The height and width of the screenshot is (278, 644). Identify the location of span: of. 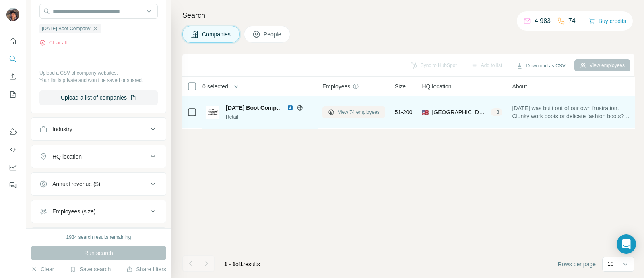
(238, 264).